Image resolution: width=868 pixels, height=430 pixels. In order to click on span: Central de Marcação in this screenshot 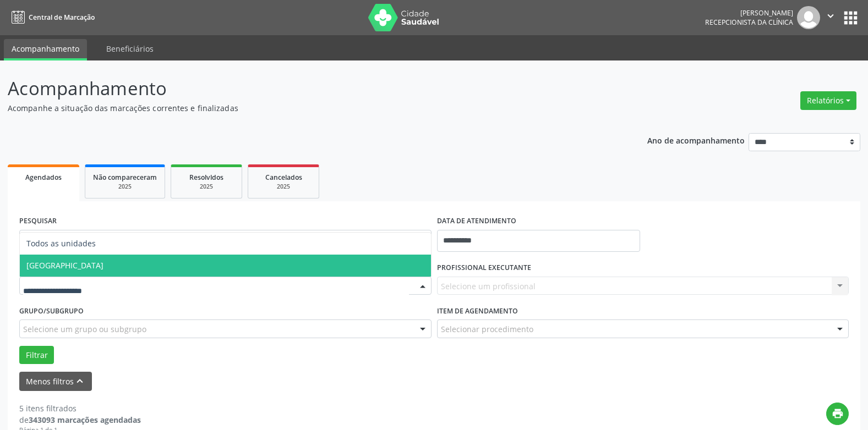, I will do `click(62, 17)`.